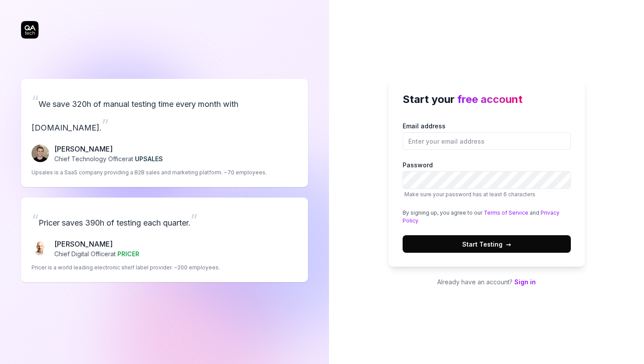 The width and height of the screenshot is (644, 364). What do you see at coordinates (525, 281) in the screenshot?
I see `a: Sign in` at bounding box center [525, 281].